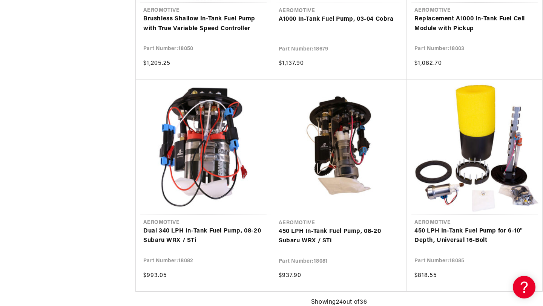 This screenshot has height=306, width=543. I want to click on a: 450 LPH In-Tank Fuel Pump for 6-10" Depth, Universal 16-Bolt, so click(474, 236).